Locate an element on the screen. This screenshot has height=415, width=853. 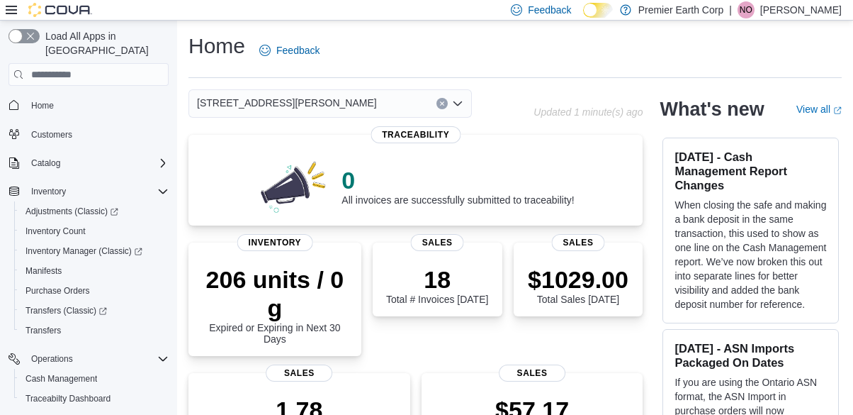
a: Customers is located at coordinates (52, 135).